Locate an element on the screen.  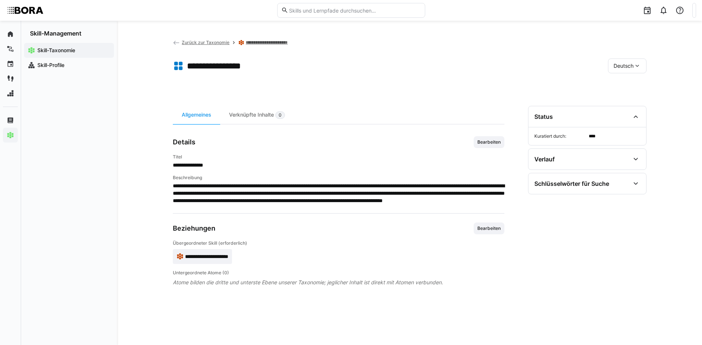
div: Allgemeines is located at coordinates (197, 115).